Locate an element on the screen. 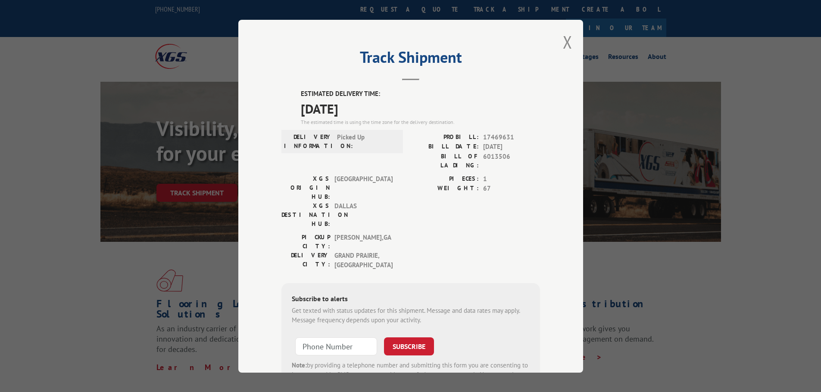 This screenshot has width=821, height=392. label: WEIGHT: is located at coordinates (445, 189).